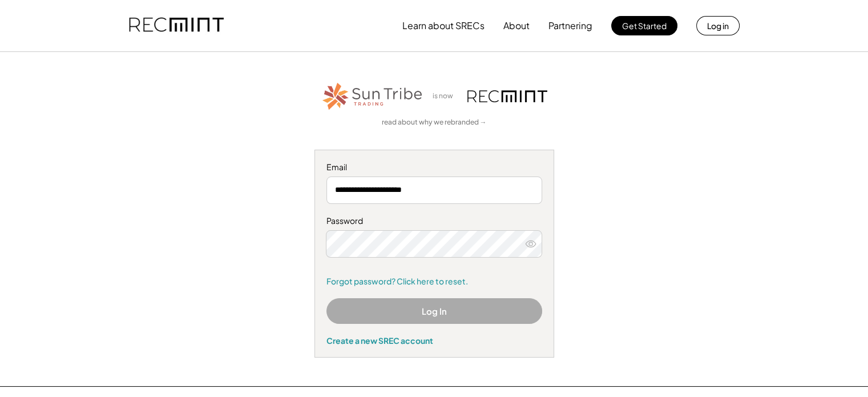  Describe the element at coordinates (434, 167) in the screenshot. I see `div: Email` at that location.